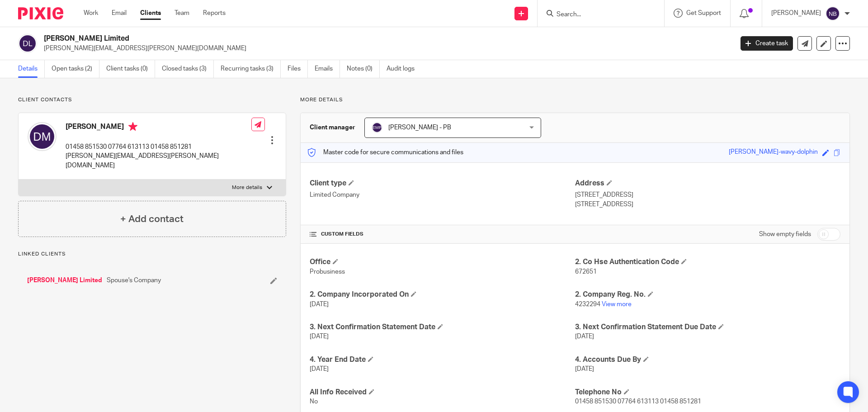 Image resolution: width=868 pixels, height=412 pixels. What do you see at coordinates (707, 392) in the screenshot?
I see `h4: Telephone No` at bounding box center [707, 392].